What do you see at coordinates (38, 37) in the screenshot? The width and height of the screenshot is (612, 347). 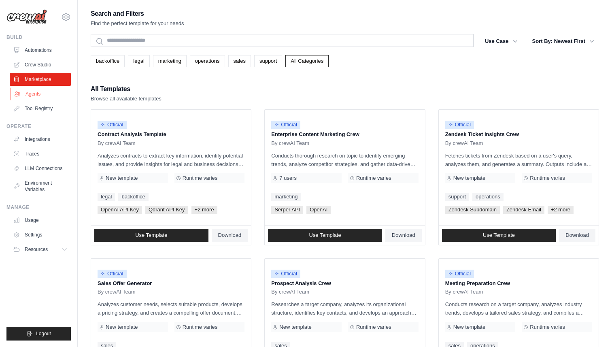 I see `div: Build` at bounding box center [38, 37].